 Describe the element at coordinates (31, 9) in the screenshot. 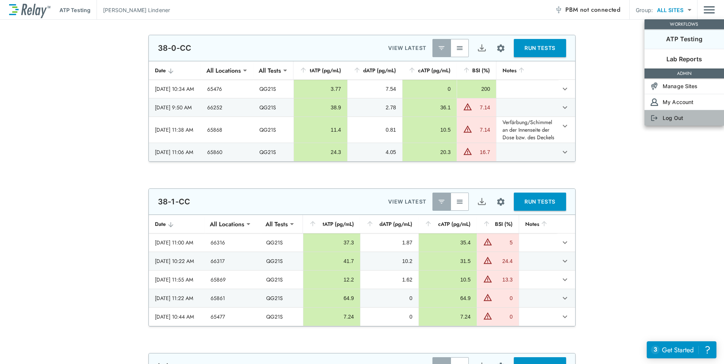

I see `div: Get Started` at that location.